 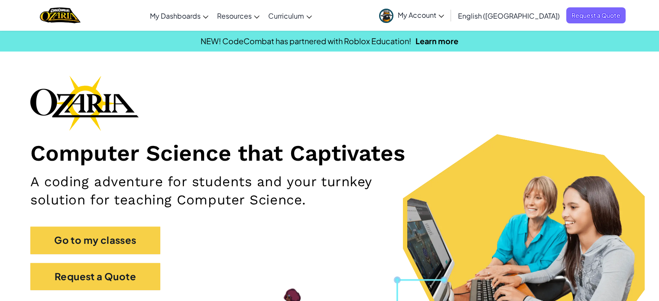 I want to click on a: Ozaria by CodeCombat logo, so click(x=60, y=15).